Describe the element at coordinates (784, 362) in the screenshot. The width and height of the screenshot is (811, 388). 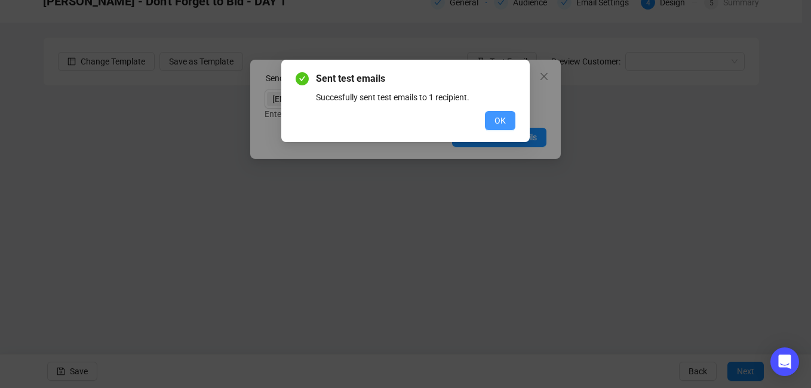
I see `div: Open Intercom Messenger` at that location.